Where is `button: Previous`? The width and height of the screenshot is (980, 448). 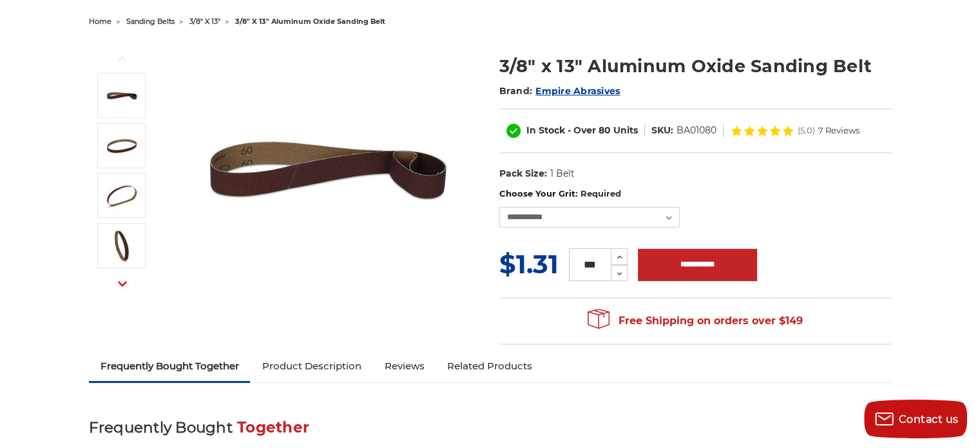 button: Previous is located at coordinates (122, 59).